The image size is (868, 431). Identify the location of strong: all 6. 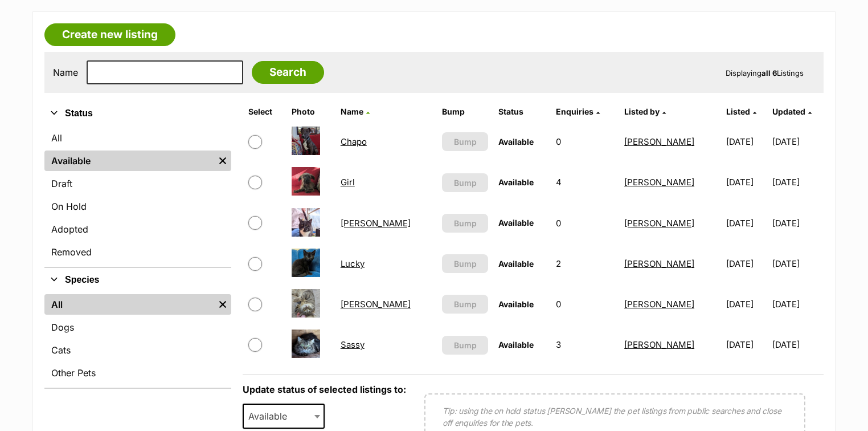
(769, 73).